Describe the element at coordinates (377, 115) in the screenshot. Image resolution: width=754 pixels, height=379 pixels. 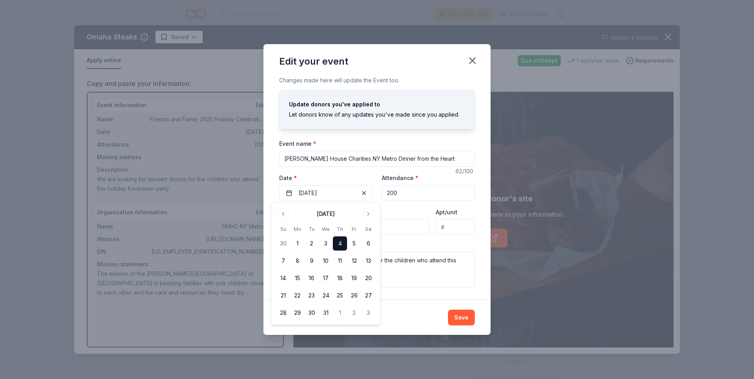
I see `div: Let donors know of any updates you've made since you applied.` at that location.